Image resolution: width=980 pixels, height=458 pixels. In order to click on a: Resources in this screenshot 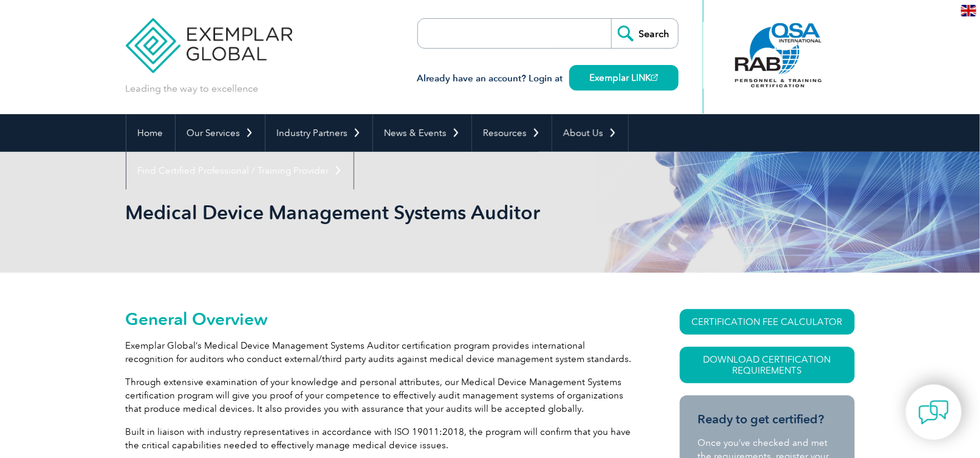, I will do `click(512, 133)`.